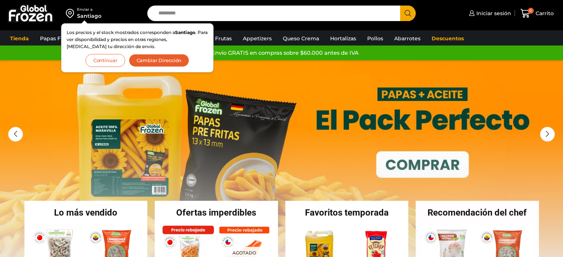 Image resolution: width=563 pixels, height=257 pixels. What do you see at coordinates (347, 213) in the screenshot?
I see `h2: Favoritos temporada` at bounding box center [347, 213].